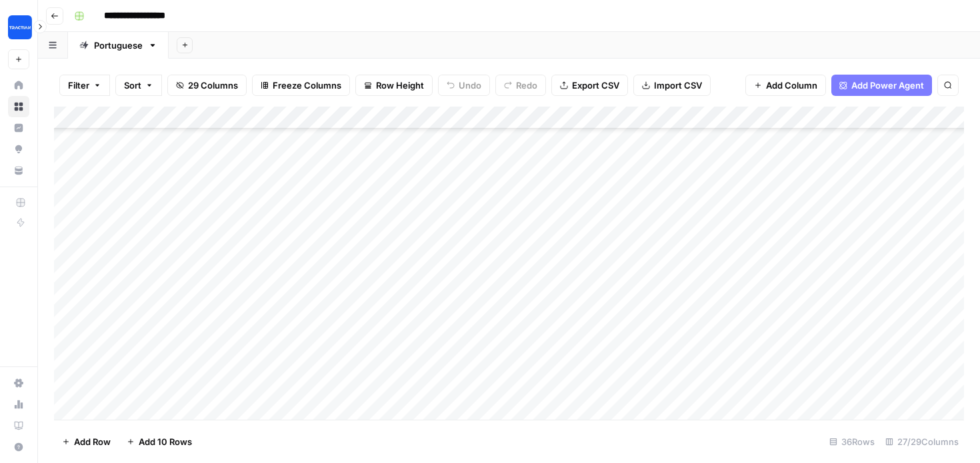 The height and width of the screenshot is (463, 980). I want to click on button: Add Column, so click(785, 85).